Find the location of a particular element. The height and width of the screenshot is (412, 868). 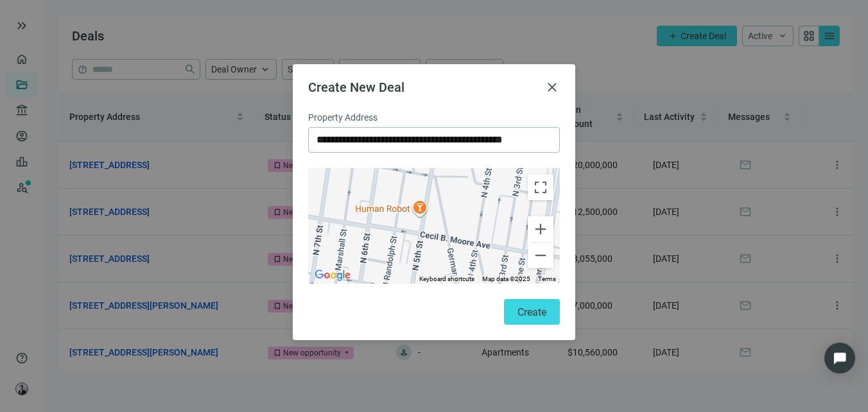

span: close is located at coordinates (552, 88).